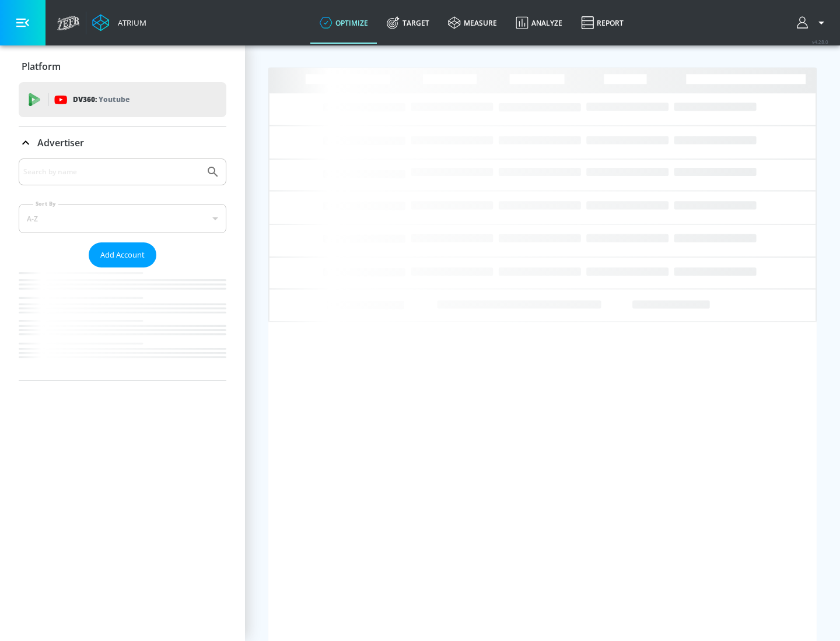 This screenshot has width=840, height=641. Describe the element at coordinates (539, 23) in the screenshot. I see `a: Analyze` at that location.